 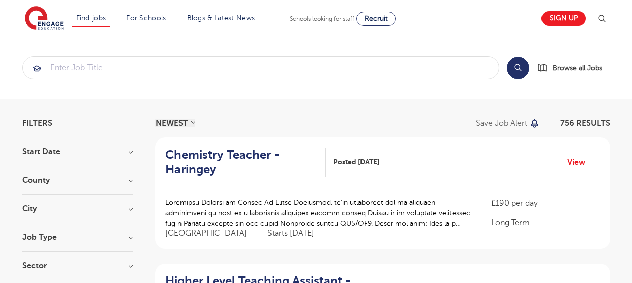 What do you see at coordinates (376, 19) in the screenshot?
I see `a: Recruit` at bounding box center [376, 19].